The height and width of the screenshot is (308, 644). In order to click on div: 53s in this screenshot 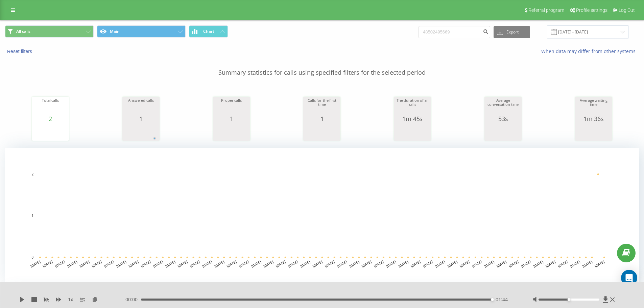, I will do `click(503, 119)`.